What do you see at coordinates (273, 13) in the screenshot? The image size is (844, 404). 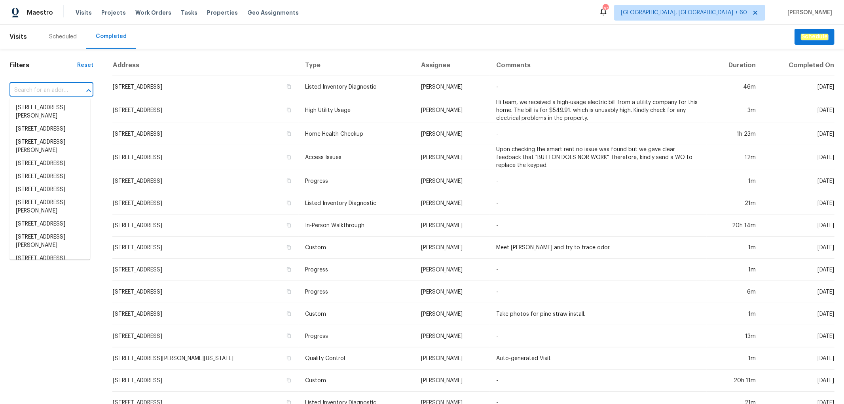 I see `span: Geo Assignments` at bounding box center [273, 13].